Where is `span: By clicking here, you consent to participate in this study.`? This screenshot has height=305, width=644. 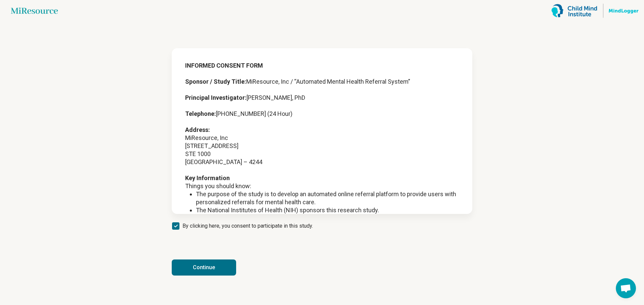
span: By clicking here, you consent to participate in this study. is located at coordinates (248, 226).